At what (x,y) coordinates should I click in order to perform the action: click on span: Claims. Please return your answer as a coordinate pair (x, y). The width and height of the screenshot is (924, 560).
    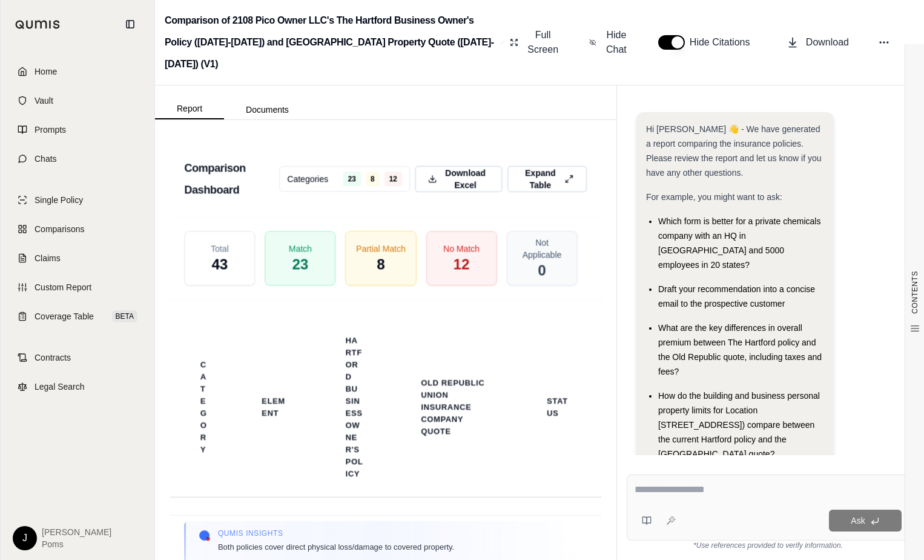
    Looking at the image, I should click on (47, 258).